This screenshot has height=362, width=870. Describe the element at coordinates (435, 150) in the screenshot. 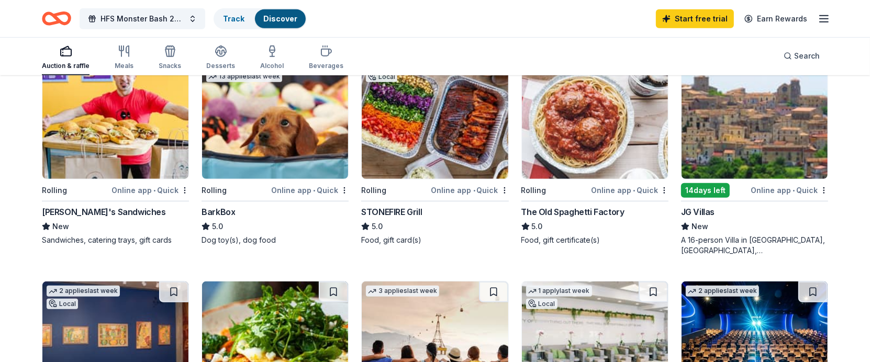

I see `a: Image for STONEFIRE Grill2 applieslast weekLocalRollingOnline app•QuickSTONEFIRE Grill5.0Food, gi...` at that location.